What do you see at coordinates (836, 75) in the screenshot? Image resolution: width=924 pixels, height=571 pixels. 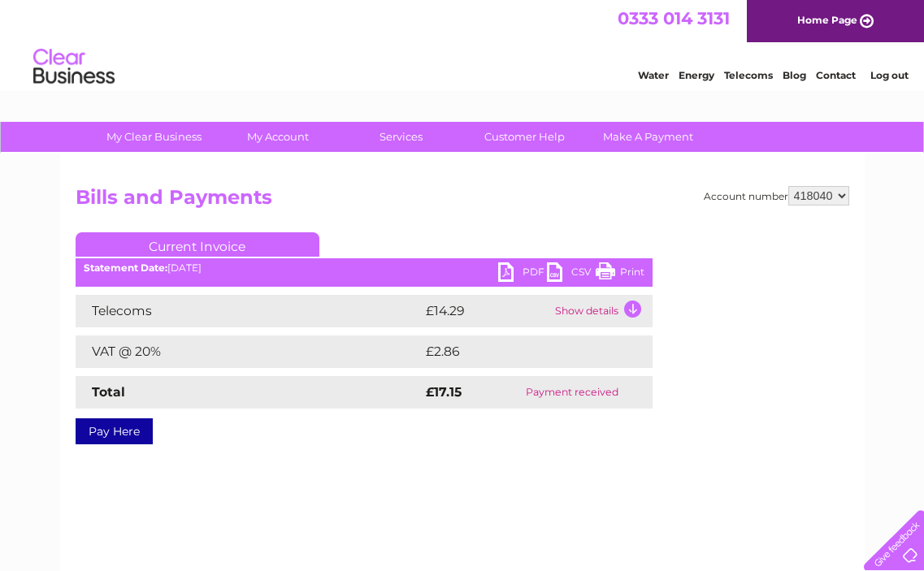 I see `a: Contact` at bounding box center [836, 75].